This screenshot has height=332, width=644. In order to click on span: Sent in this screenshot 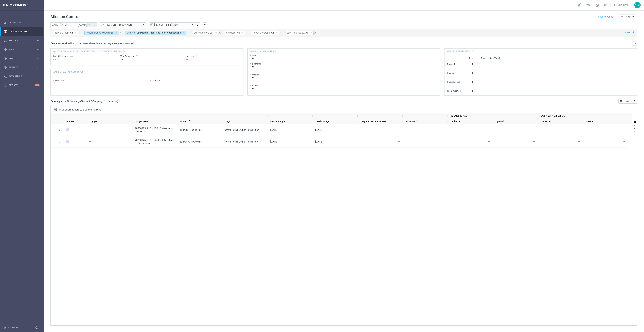, I will do `click(254, 55)`.